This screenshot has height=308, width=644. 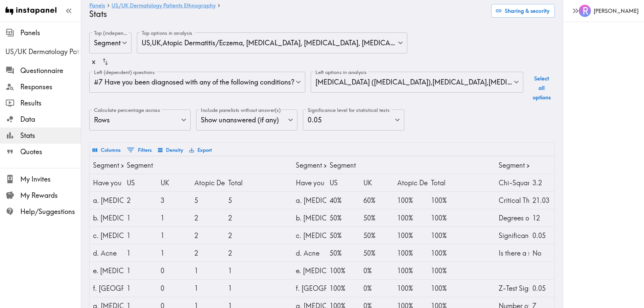 I want to click on div: x, so click(x=94, y=62).